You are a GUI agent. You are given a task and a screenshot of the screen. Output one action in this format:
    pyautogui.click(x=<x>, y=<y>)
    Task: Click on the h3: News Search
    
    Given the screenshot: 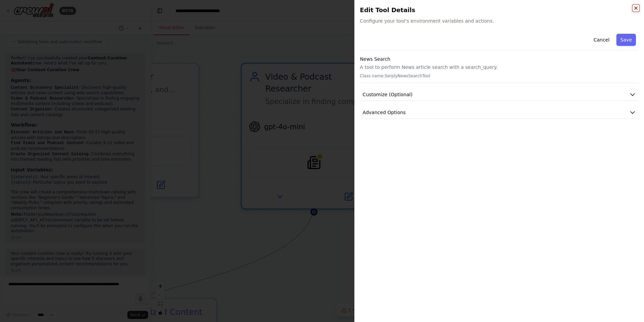 What is the action you would take?
    pyautogui.click(x=499, y=59)
    